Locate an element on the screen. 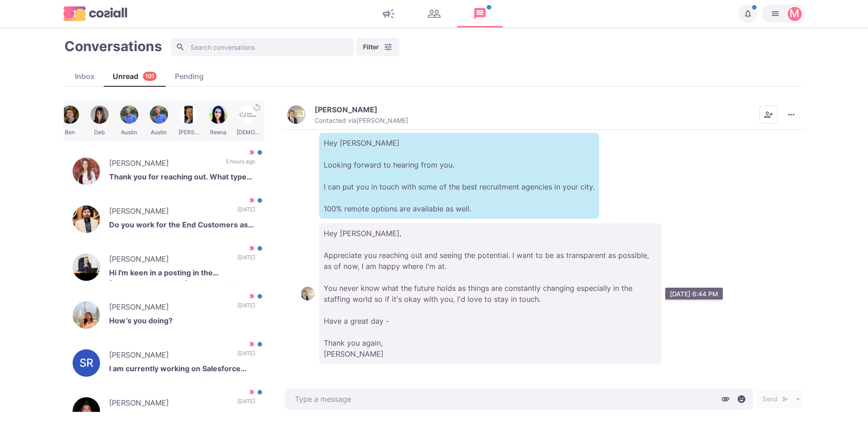  button: Notifications is located at coordinates (748, 14).